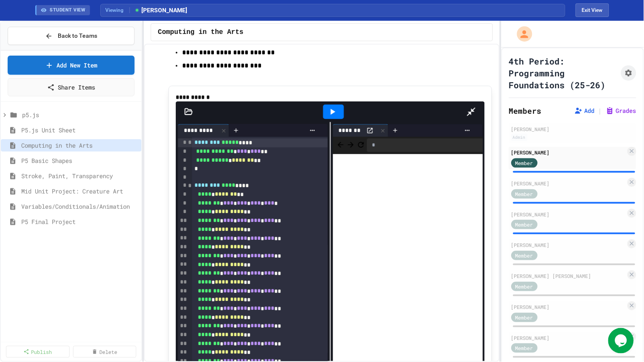  What do you see at coordinates (525, 110) in the screenshot?
I see `h2: Members` at bounding box center [525, 110].